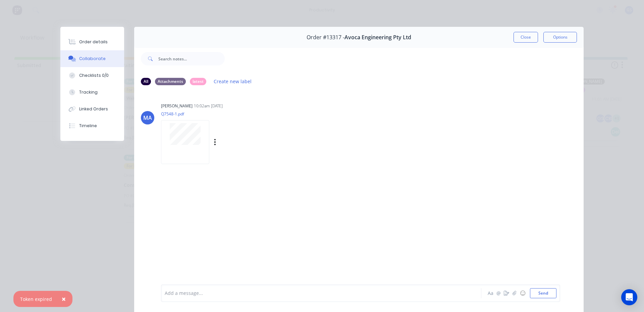 This screenshot has height=312, width=644. I want to click on div: Attachments, so click(170, 82).